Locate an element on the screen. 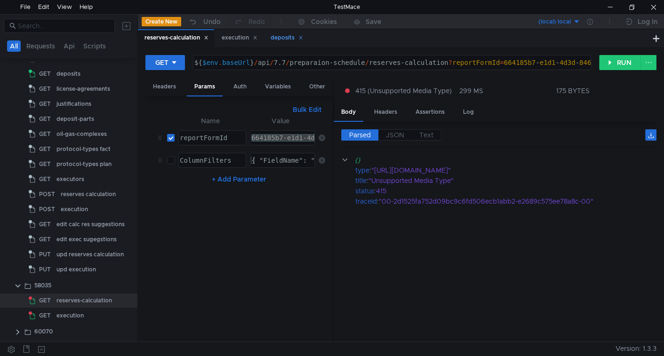 Image resolution: width=664 pixels, height=356 pixels. div: 299 MS is located at coordinates (471, 91).